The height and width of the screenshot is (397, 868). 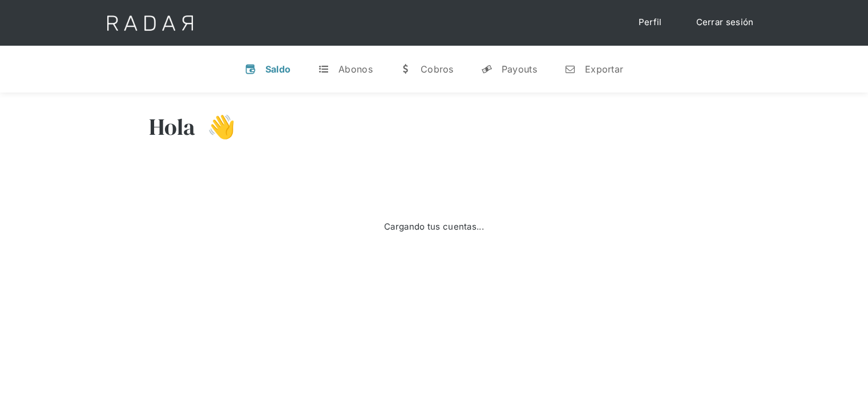 I want to click on div: Saldo, so click(x=278, y=69).